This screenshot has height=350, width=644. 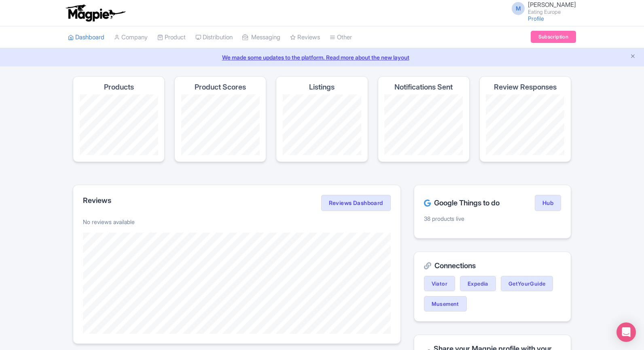 I want to click on h2: Reviews, so click(x=97, y=200).